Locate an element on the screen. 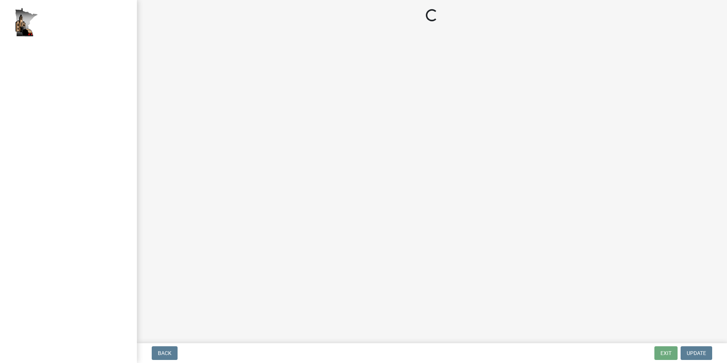 This screenshot has width=727, height=363. button: Update is located at coordinates (696, 353).